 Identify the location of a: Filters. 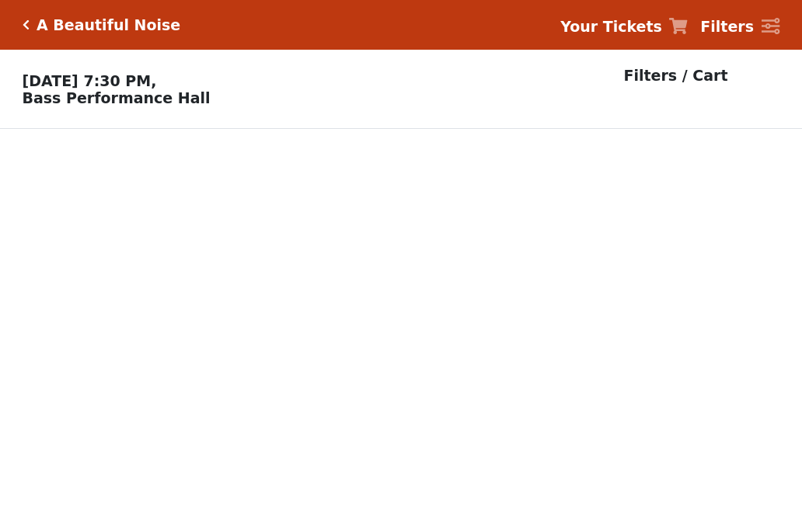
(739, 26).